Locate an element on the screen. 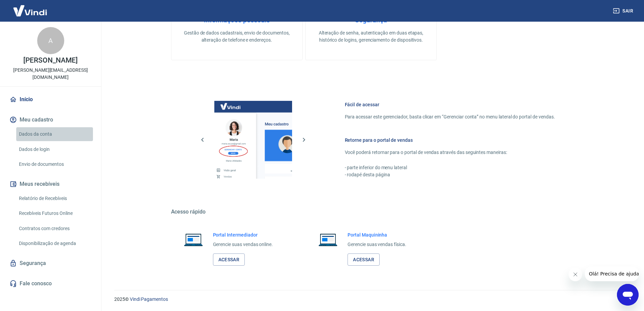 Image resolution: width=644 pixels, height=311 pixels. p: - rodapé desta página is located at coordinates (450, 175).